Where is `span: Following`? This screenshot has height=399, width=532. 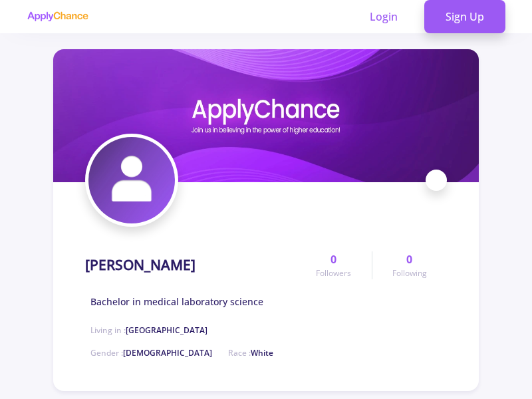
span: Following is located at coordinates (409, 273).